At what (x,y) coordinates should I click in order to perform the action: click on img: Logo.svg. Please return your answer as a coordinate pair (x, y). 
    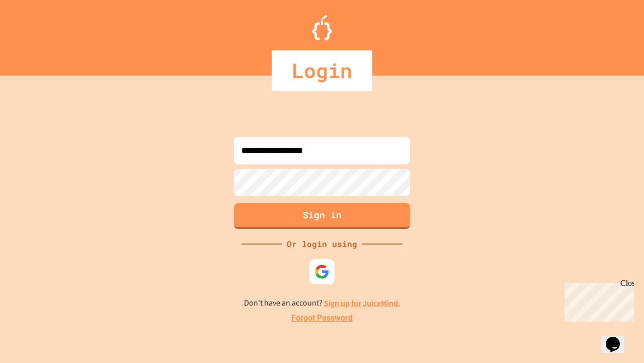
    Looking at the image, I should click on (322, 28).